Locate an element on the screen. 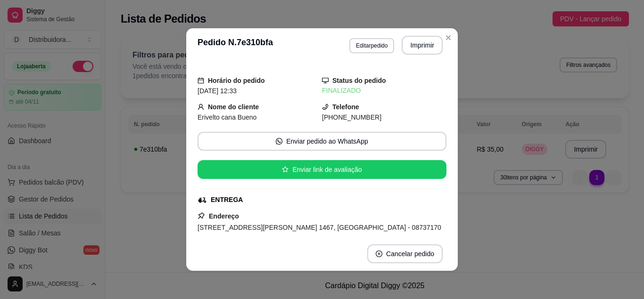 The width and height of the screenshot is (644, 299). span: pushpin is located at coordinates (201, 216).